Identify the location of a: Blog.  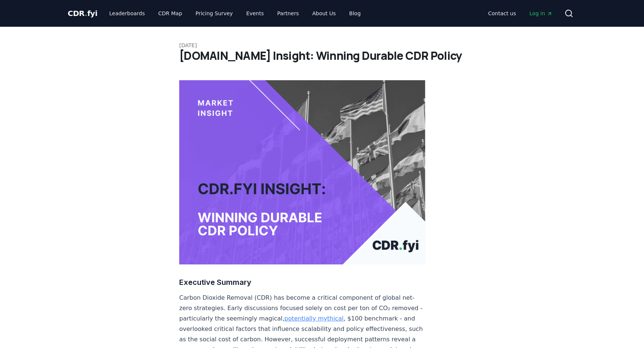
(355, 13).